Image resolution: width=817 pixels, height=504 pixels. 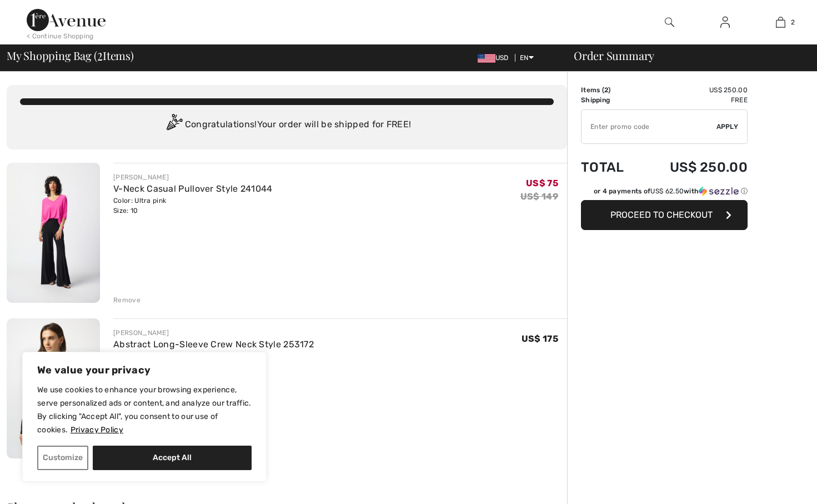 I want to click on span: My Shopping Bag ( Items), so click(x=70, y=55).